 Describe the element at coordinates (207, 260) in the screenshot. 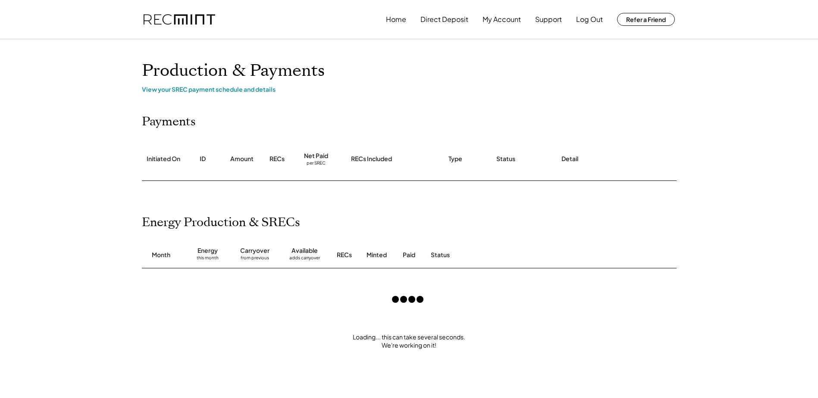

I see `div: this month` at that location.